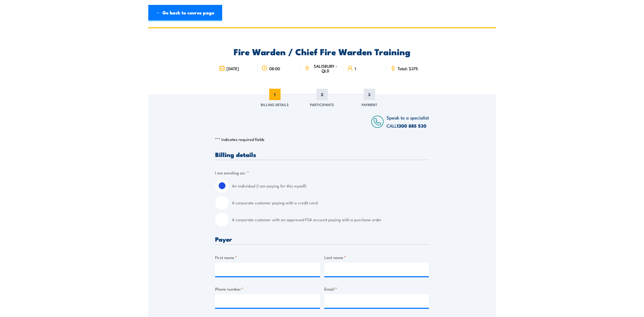 Image resolution: width=644 pixels, height=317 pixels. I want to click on label: An individual (I am paying for this myself), so click(331, 186).